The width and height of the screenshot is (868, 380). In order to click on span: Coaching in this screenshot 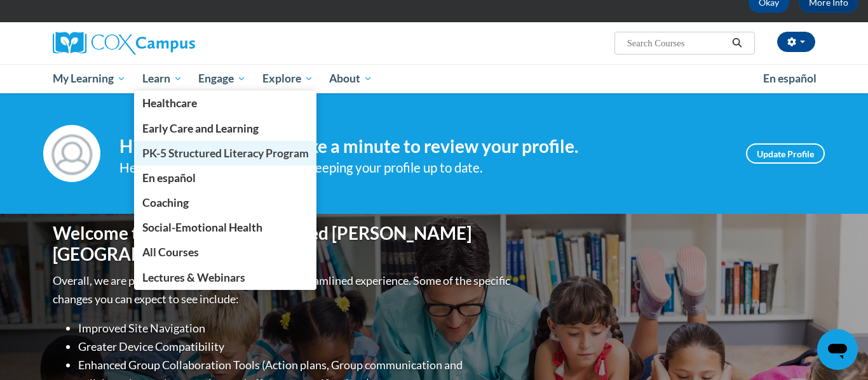, I will do `click(166, 203)`.